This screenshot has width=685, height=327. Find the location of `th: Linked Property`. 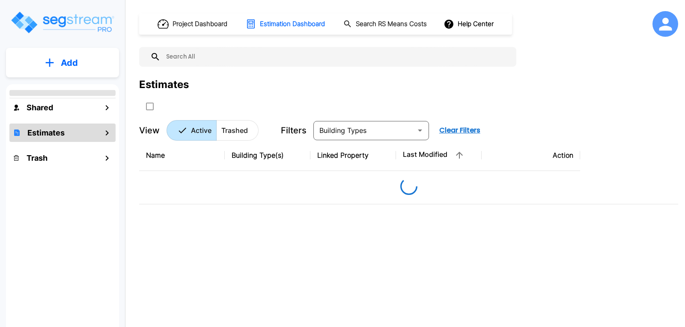

th: Linked Property is located at coordinates (353, 155).